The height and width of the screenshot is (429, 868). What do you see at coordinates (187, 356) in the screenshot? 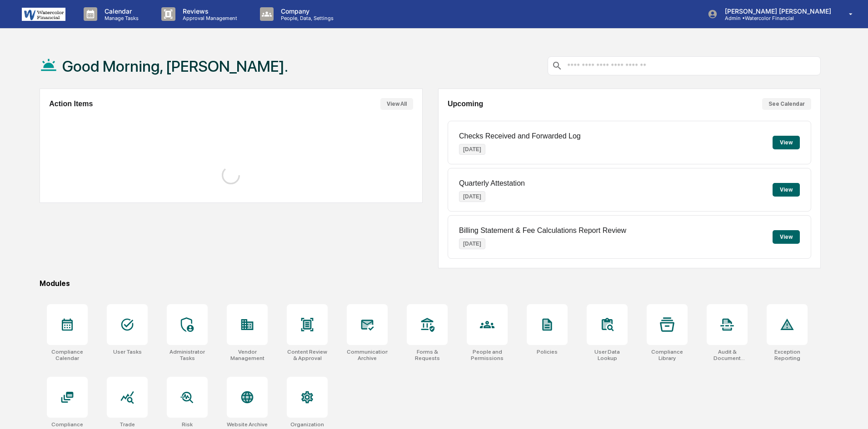
I see `div: Administrator Tasks` at bounding box center [187, 356].